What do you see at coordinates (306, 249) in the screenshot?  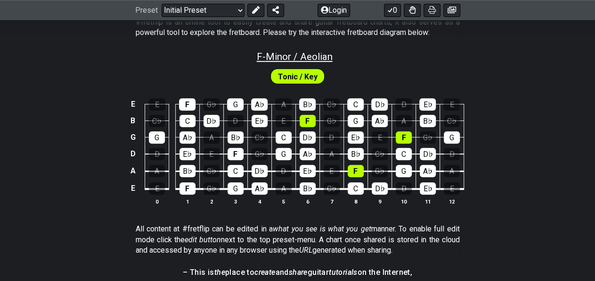 I see `em: URL` at bounding box center [306, 249].